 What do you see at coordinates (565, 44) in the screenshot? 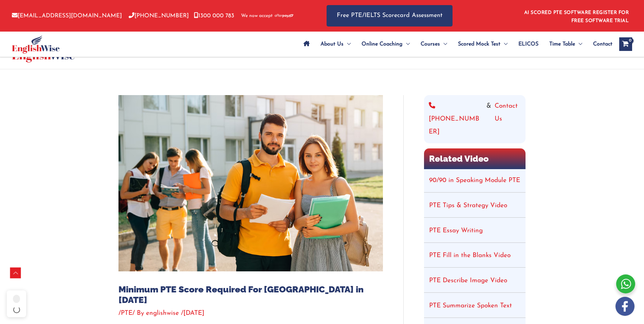
I see `a: Time TableMenu Toggle` at bounding box center [565, 44].